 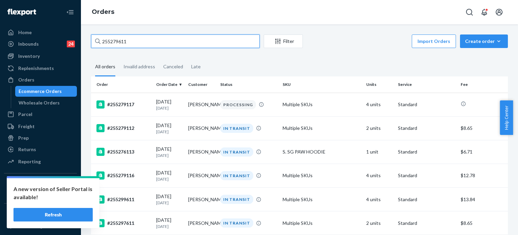 I want to click on button: Help Center, so click(x=507, y=117).